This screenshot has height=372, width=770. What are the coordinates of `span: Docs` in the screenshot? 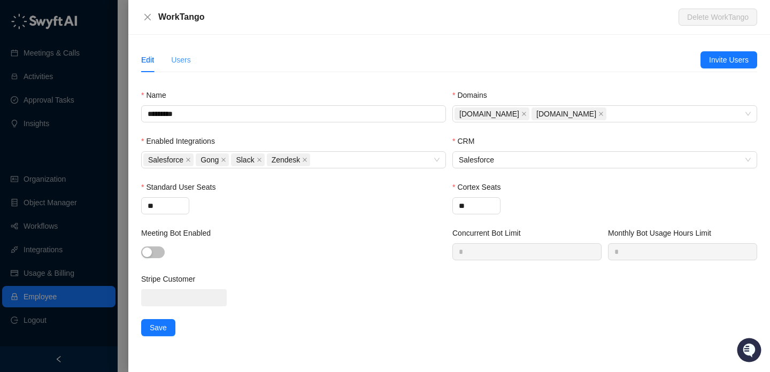 It's located at (30, 155).